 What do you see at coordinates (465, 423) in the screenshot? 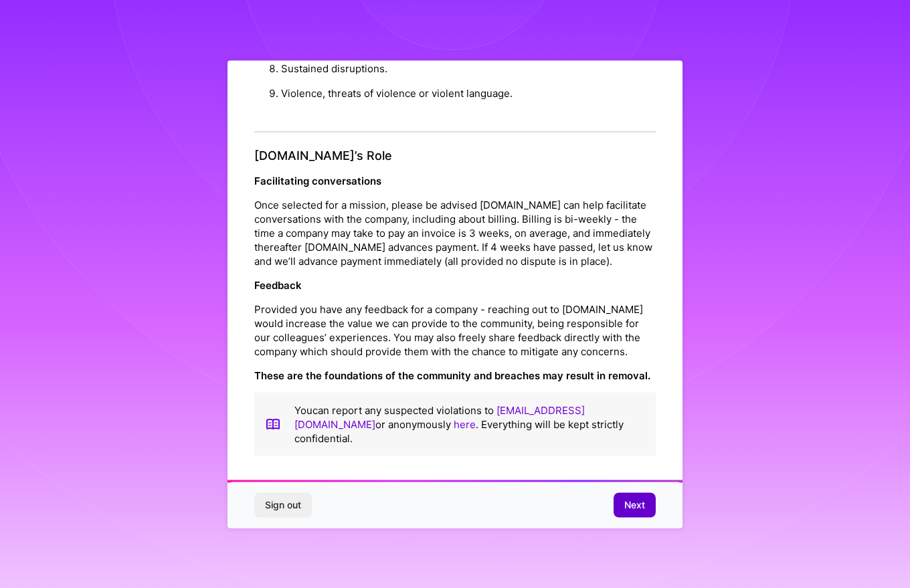
I see `a: here` at bounding box center [465, 423].